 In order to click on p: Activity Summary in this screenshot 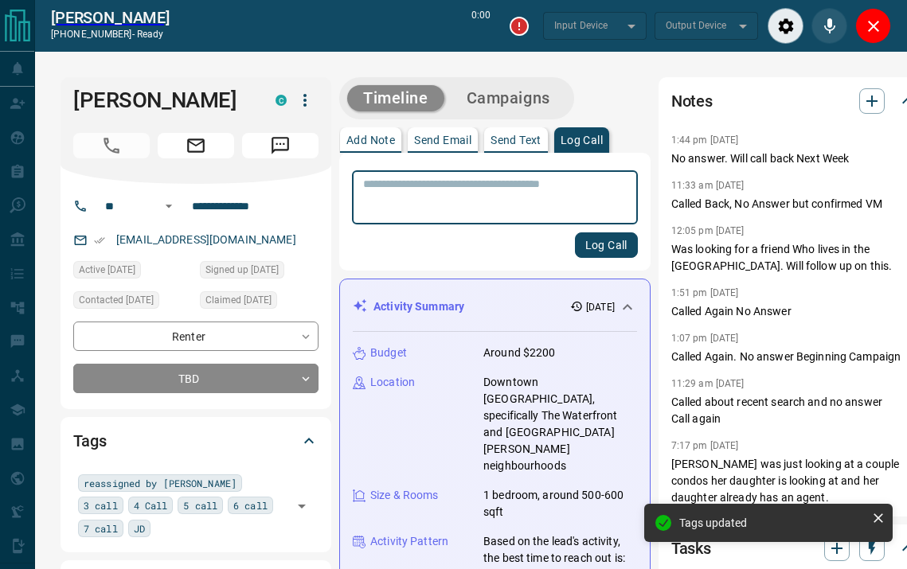, I will do `click(419, 307)`.